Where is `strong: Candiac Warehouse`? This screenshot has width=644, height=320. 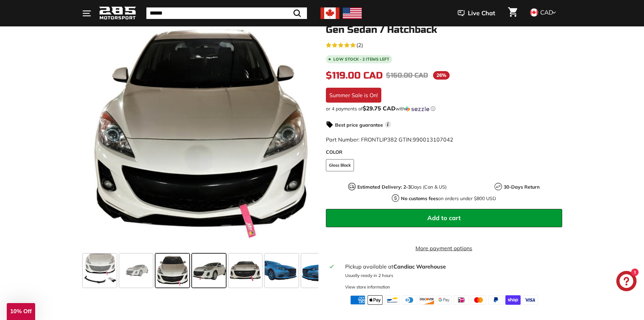
strong: Candiac Warehouse is located at coordinates (420, 267).